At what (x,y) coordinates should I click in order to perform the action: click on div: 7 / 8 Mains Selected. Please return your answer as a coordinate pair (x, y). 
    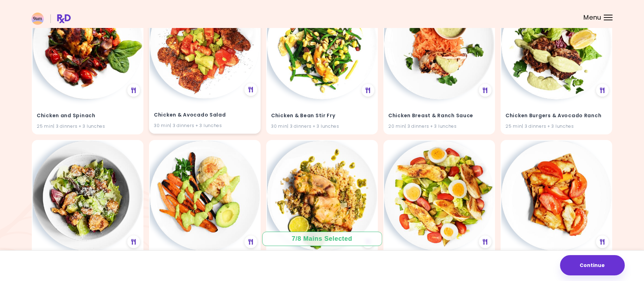
    Looking at the image, I should click on (322, 239).